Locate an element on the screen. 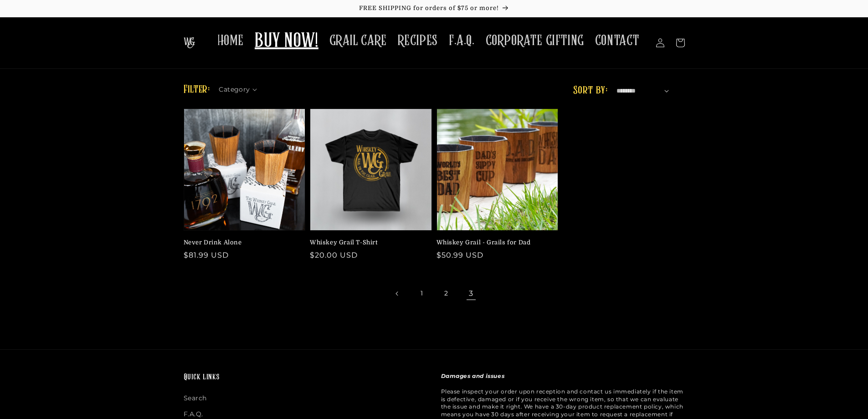  span: BUY NOW! is located at coordinates (287, 42).